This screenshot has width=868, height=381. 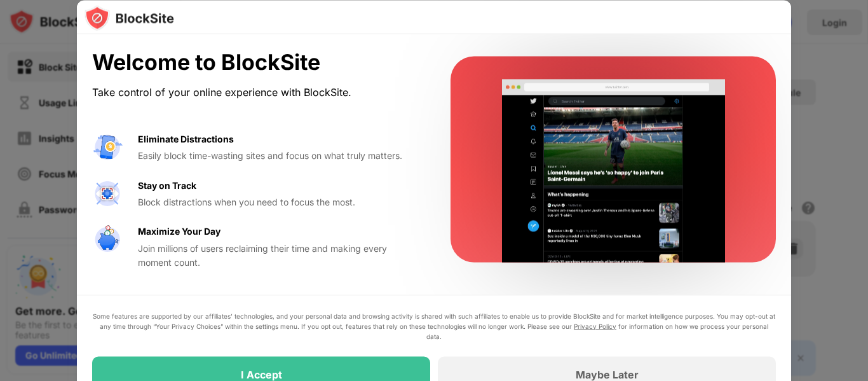 I want to click on div: Eliminate Distractions, so click(x=185, y=139).